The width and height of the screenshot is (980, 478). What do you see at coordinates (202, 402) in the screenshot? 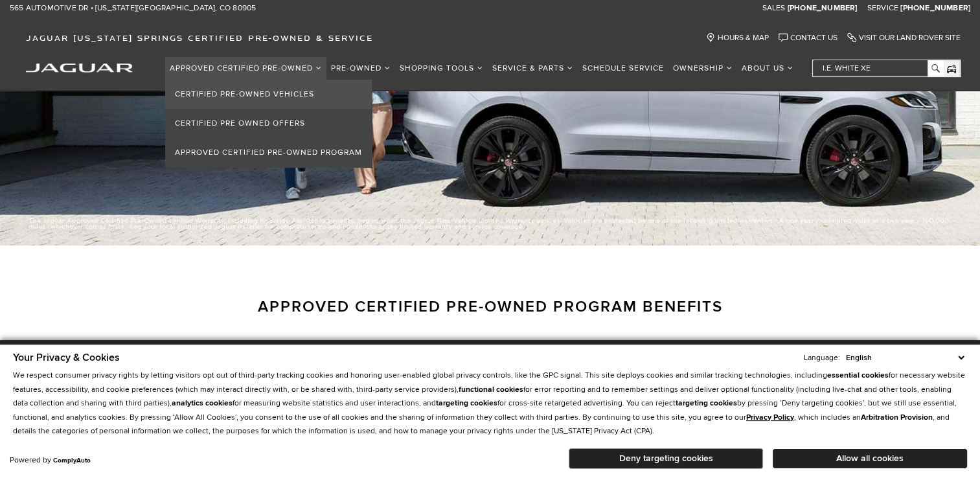
I see `strong: analytics cookies` at bounding box center [202, 402].